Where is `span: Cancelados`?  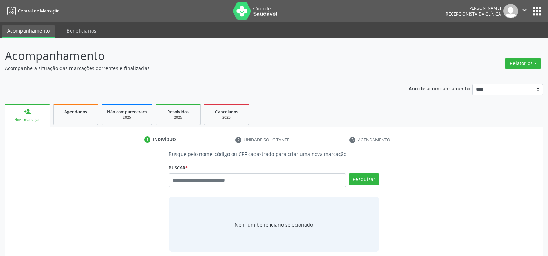
span: Cancelados is located at coordinates (227, 111).